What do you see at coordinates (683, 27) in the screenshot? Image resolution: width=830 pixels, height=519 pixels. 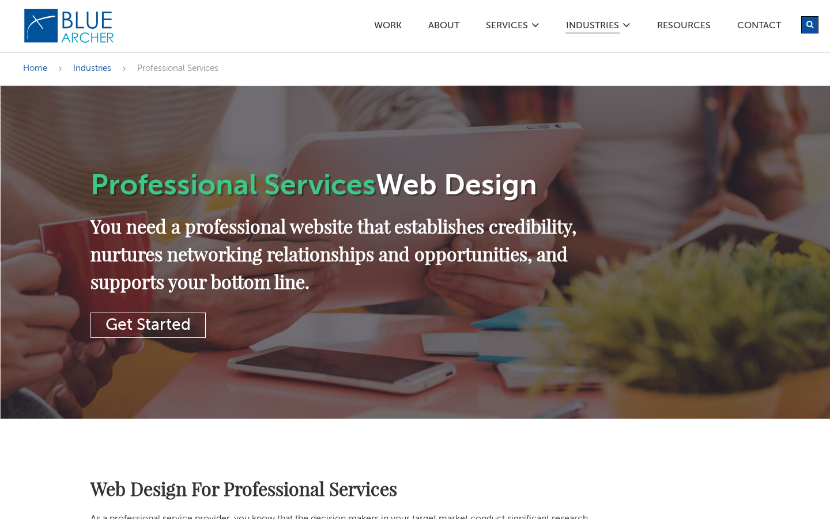 I see `a: Resources` at bounding box center [683, 27].